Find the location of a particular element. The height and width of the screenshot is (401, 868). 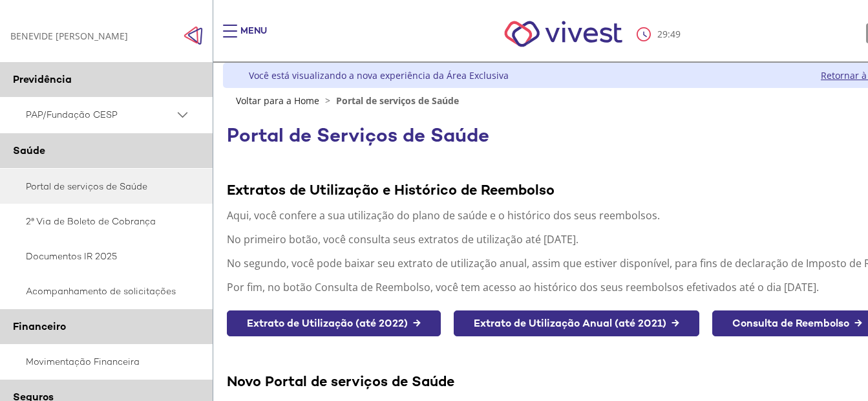

a: Voltar para a Home is located at coordinates (278, 100).